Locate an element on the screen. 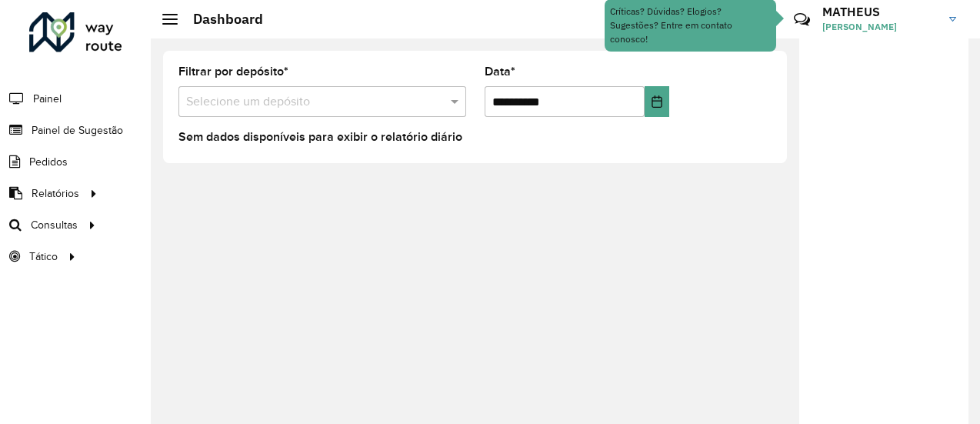 Image resolution: width=980 pixels, height=424 pixels. h3: MATHEUS is located at coordinates (880, 11).